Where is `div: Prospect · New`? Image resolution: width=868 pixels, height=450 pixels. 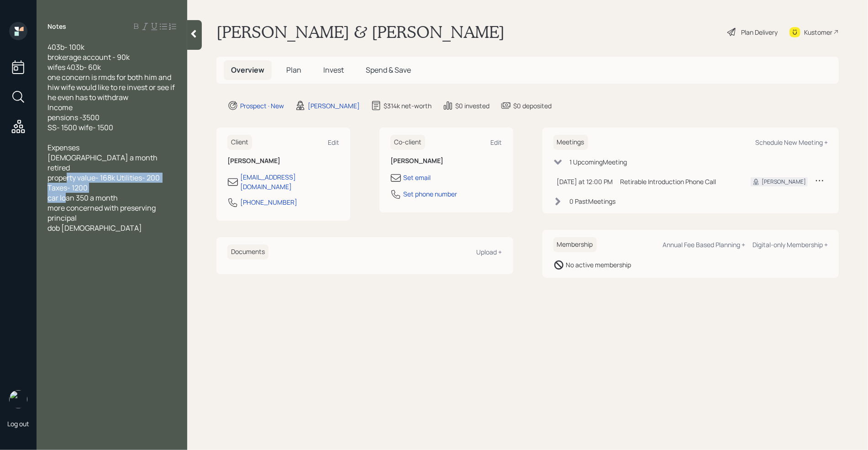
div: Prospect · New is located at coordinates (262, 106).